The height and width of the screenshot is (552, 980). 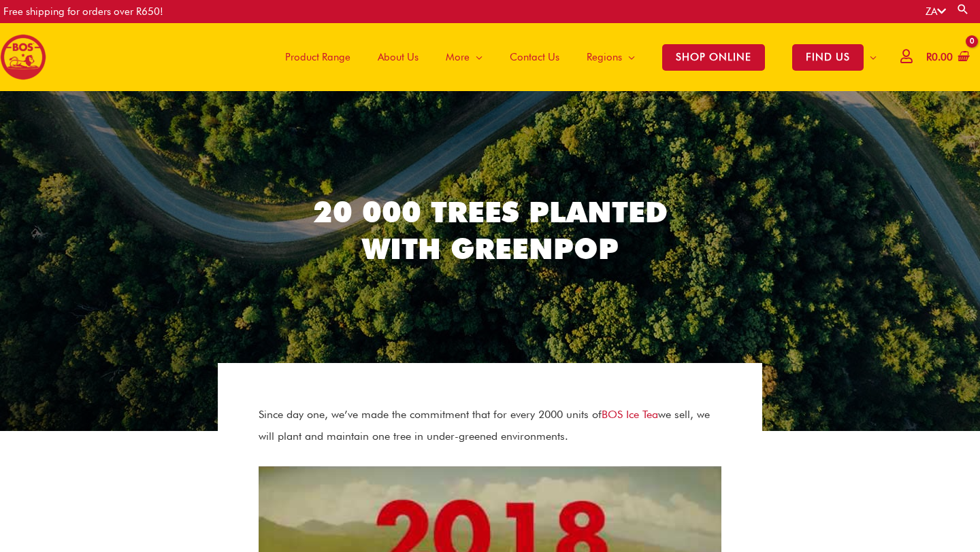 I want to click on a: About Us, so click(x=398, y=57).